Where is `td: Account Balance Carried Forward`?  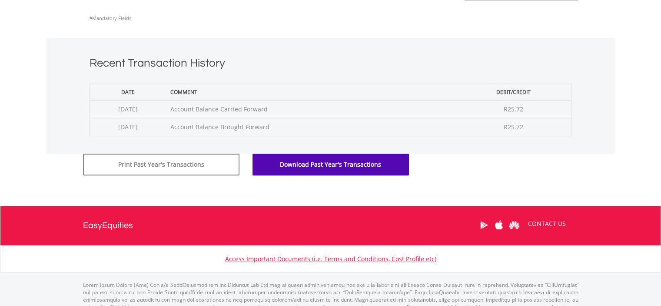
td: Account Balance Carried Forward is located at coordinates (311, 109).